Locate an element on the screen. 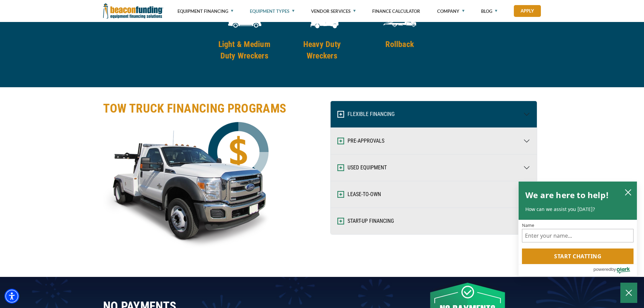  input: Name is located at coordinates (578, 236).